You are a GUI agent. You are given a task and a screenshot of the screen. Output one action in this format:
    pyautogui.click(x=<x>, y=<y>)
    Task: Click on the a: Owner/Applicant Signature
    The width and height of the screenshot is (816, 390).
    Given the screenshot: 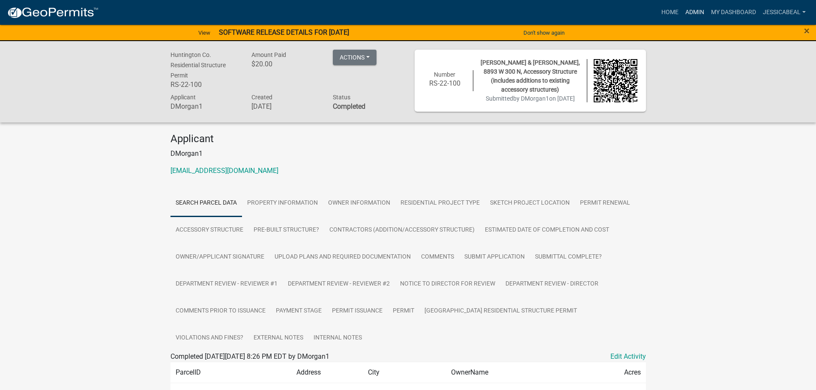 What is the action you would take?
    pyautogui.click(x=220, y=258)
    